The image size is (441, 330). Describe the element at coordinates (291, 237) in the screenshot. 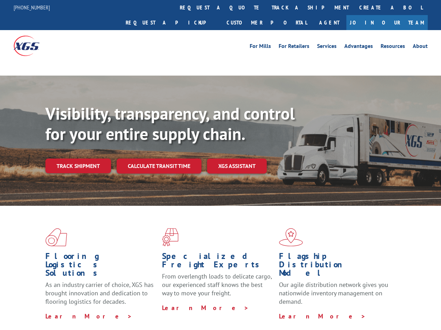

I see `img: xgs-icon-flagship-distribution-model-red` at that location.